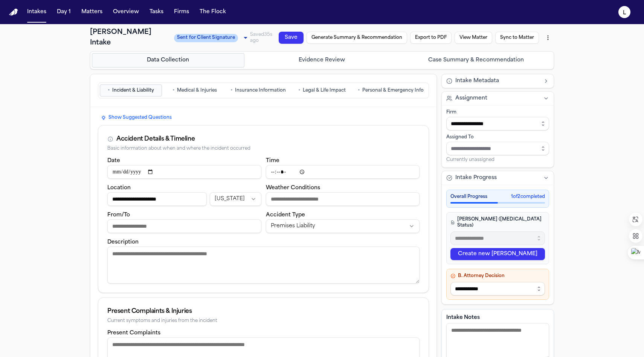  I want to click on input: Incident date, so click(184, 172).